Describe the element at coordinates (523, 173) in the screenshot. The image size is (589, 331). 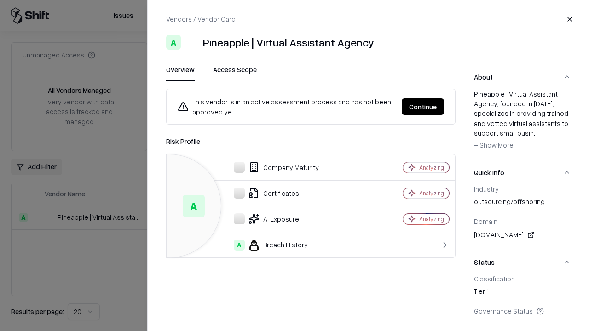
I see `button: Quick Info` at that location.